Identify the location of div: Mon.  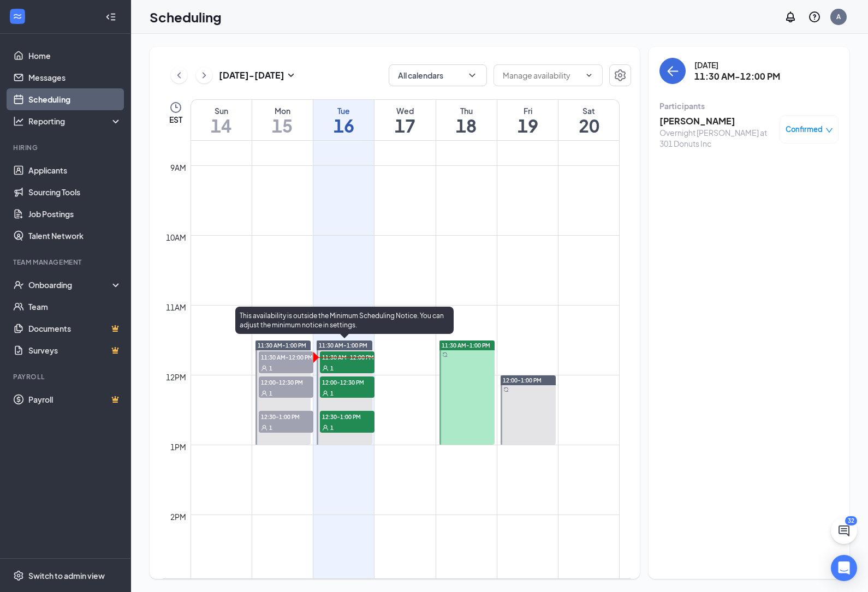
(282, 111).